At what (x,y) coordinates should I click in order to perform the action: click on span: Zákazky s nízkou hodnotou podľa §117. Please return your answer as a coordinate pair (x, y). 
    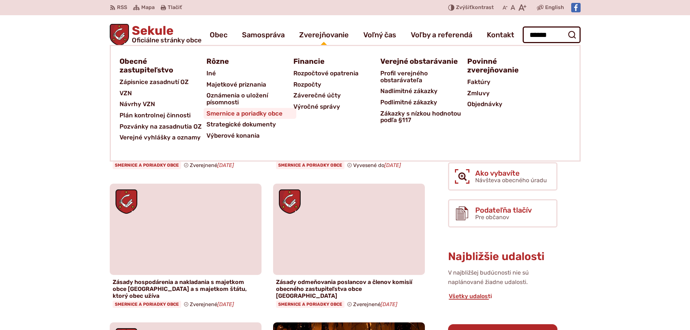
    Looking at the image, I should click on (424, 117).